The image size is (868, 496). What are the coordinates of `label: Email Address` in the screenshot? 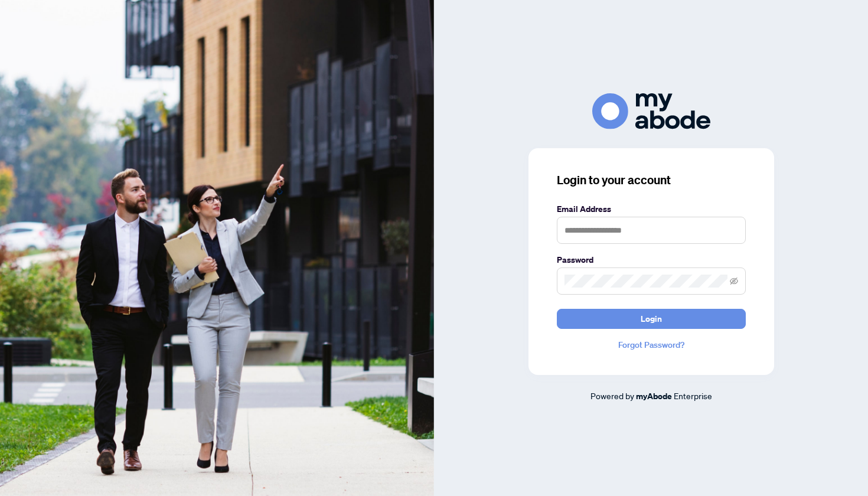 It's located at (651, 209).